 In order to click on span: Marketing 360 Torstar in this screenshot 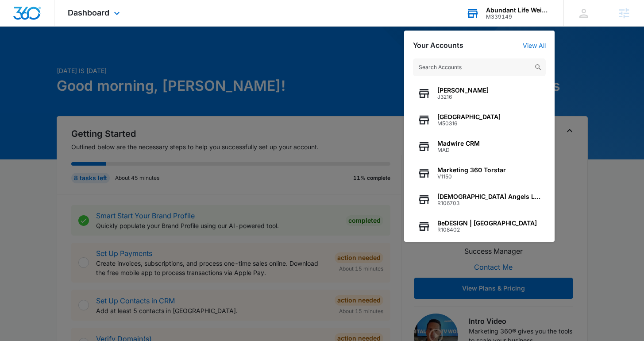, I will do `click(471, 170)`.